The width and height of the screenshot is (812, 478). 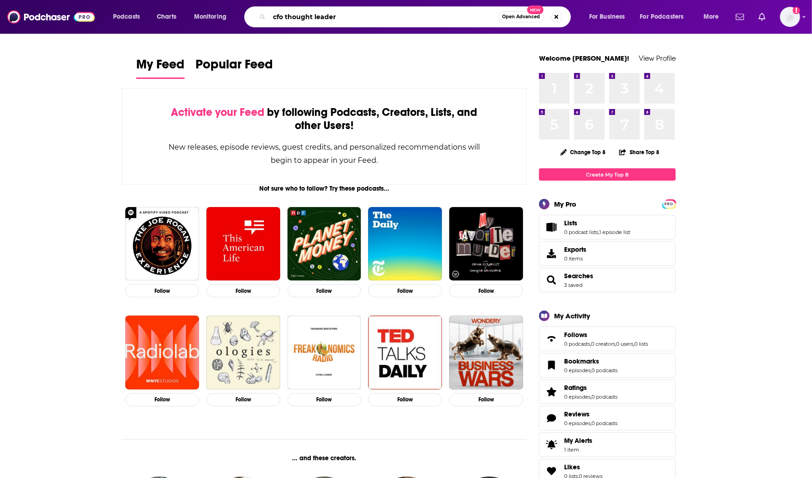 What do you see at coordinates (325, 352) in the screenshot?
I see `img: Freakonomics Radio` at bounding box center [325, 352].